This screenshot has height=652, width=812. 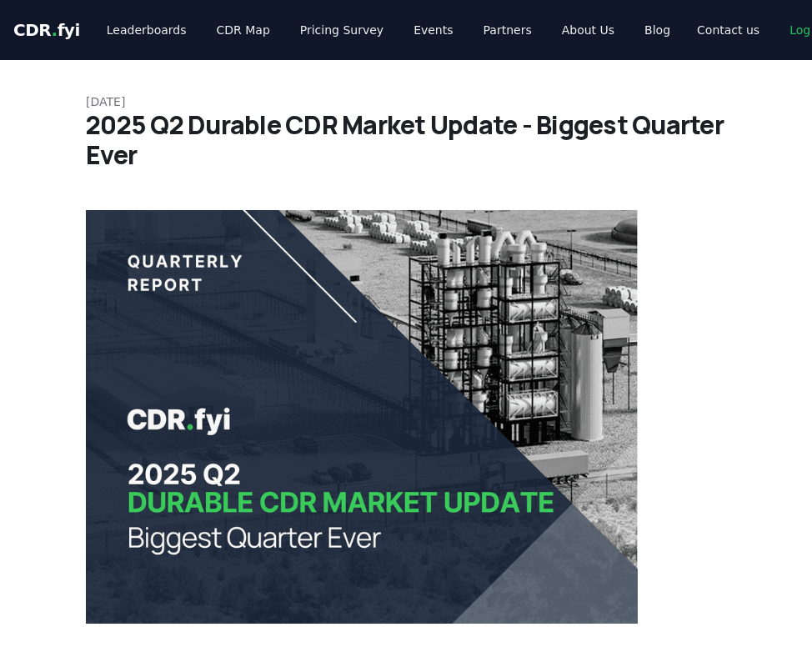 What do you see at coordinates (342, 30) in the screenshot?
I see `a: Pricing Survey` at bounding box center [342, 30].